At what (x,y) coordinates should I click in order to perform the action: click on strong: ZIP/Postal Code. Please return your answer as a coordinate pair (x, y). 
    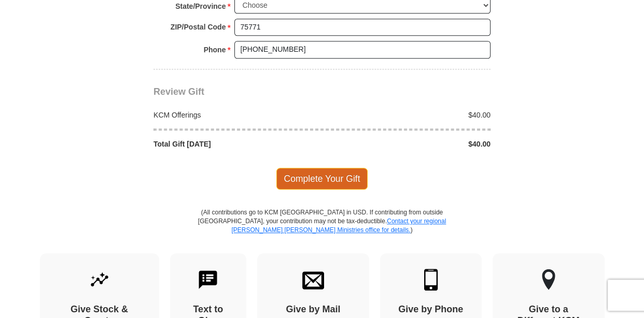
    Looking at the image, I should click on (198, 27).